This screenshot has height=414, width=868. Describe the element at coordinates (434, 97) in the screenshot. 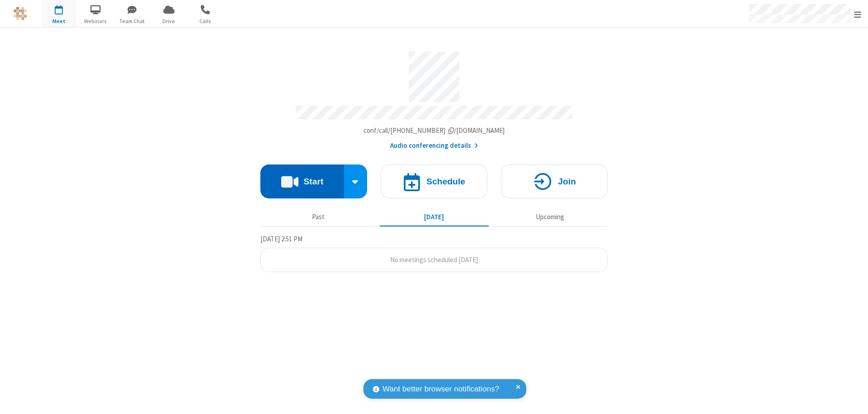

I see `section: Account details` at that location.